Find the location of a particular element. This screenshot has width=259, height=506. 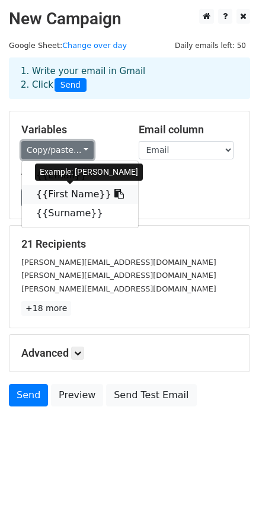

div: Chat Widget is located at coordinates (229, 477).